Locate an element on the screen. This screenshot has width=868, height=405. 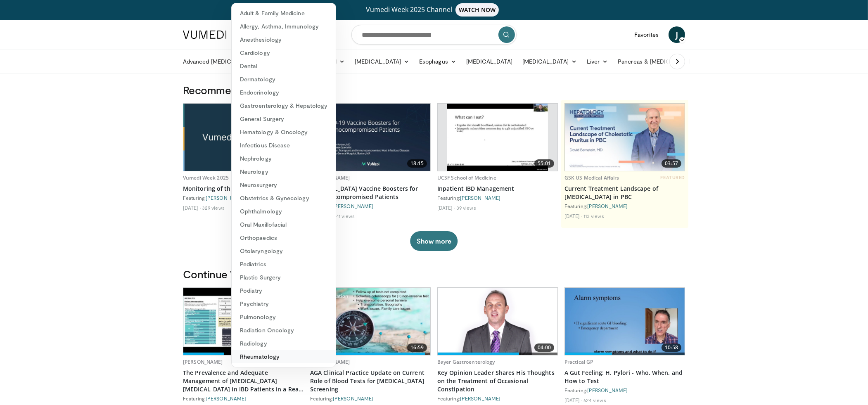
img: 1cae00d2-7872-40b8-a62d-2abaa5df9c20.jpg.620x360_q85_upscale.jpg is located at coordinates (243, 137).